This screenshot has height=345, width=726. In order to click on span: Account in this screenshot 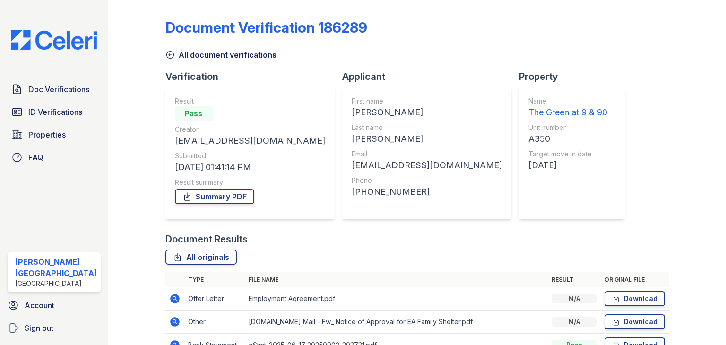, I will do `click(39, 305)`.